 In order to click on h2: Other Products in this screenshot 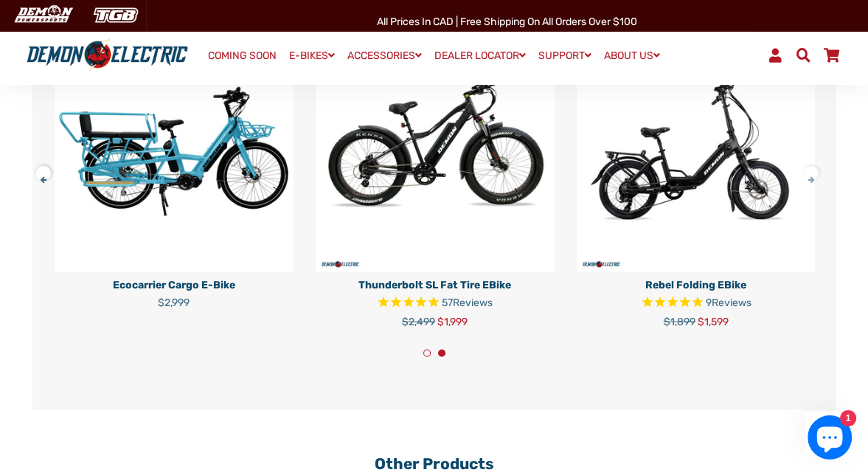, I will do `click(435, 463)`.